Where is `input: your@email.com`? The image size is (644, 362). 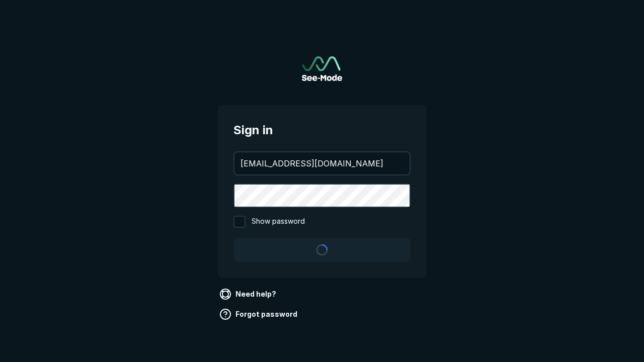
input: your@email.com is located at coordinates (322, 163).